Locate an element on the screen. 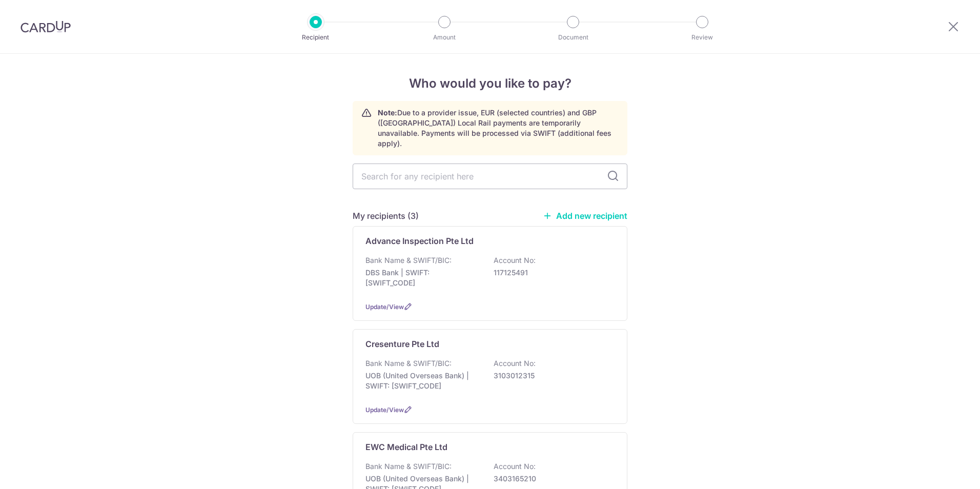 Image resolution: width=980 pixels, height=489 pixels. p: 3103012315 is located at coordinates (551, 375).